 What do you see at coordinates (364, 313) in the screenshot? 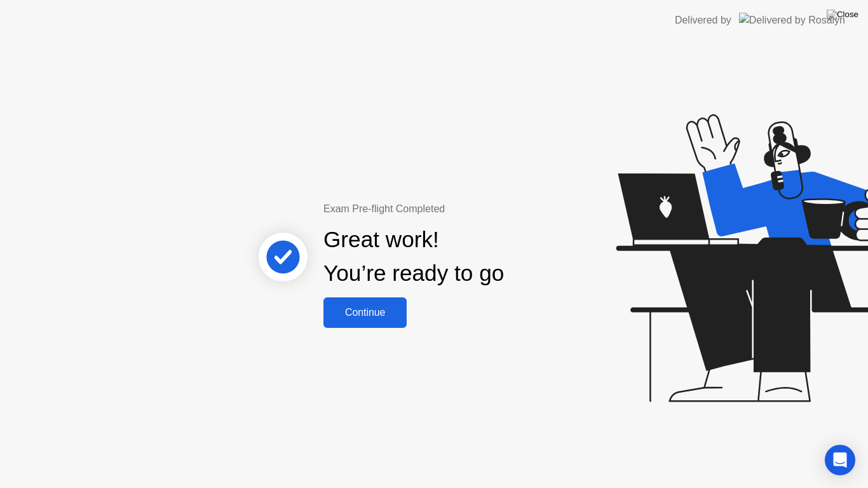
I see `button: Continue` at bounding box center [364, 313].